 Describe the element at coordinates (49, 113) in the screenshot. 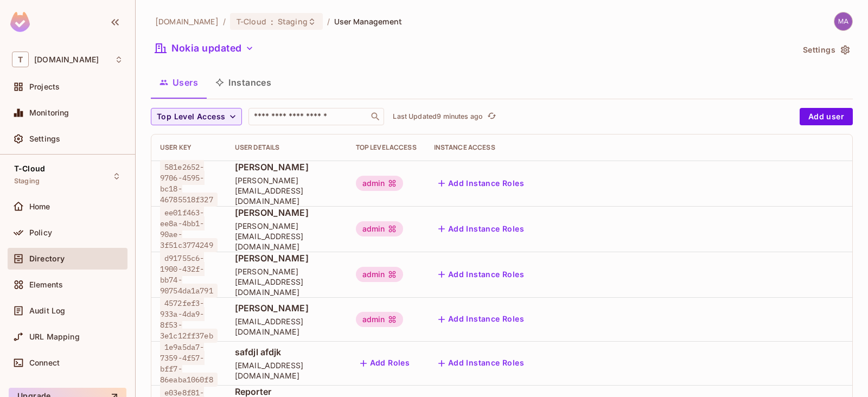

I see `span: Monitoring` at that location.